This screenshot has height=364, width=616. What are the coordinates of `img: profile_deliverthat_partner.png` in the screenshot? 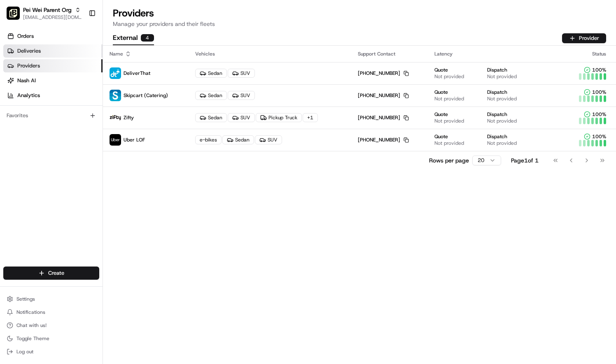 It's located at (115, 73).